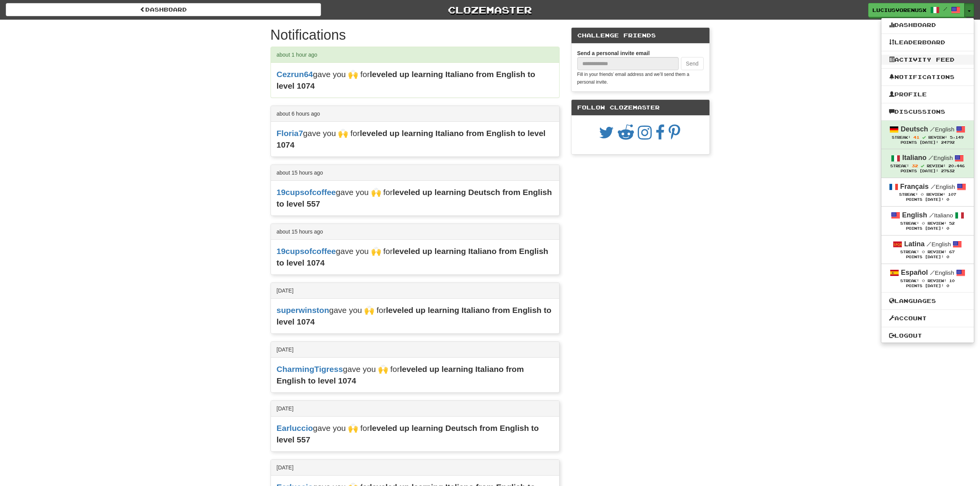 The height and width of the screenshot is (486, 980). What do you see at coordinates (951, 280) in the screenshot?
I see `span: 10` at bounding box center [951, 280].